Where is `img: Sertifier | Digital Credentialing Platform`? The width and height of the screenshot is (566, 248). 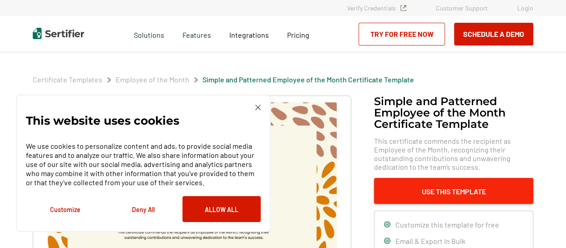
img: Sertifier | Digital Credentialing Platform is located at coordinates (58, 33).